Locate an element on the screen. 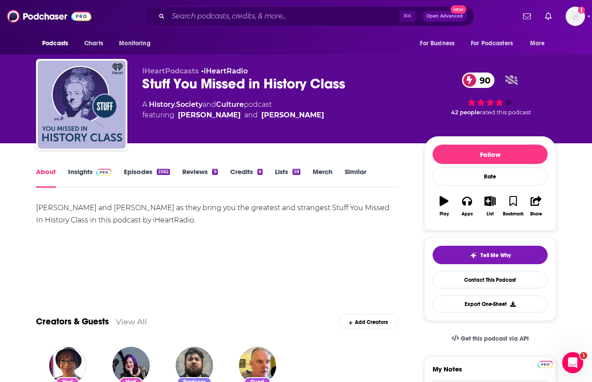  button: Bookmark is located at coordinates (513, 206).